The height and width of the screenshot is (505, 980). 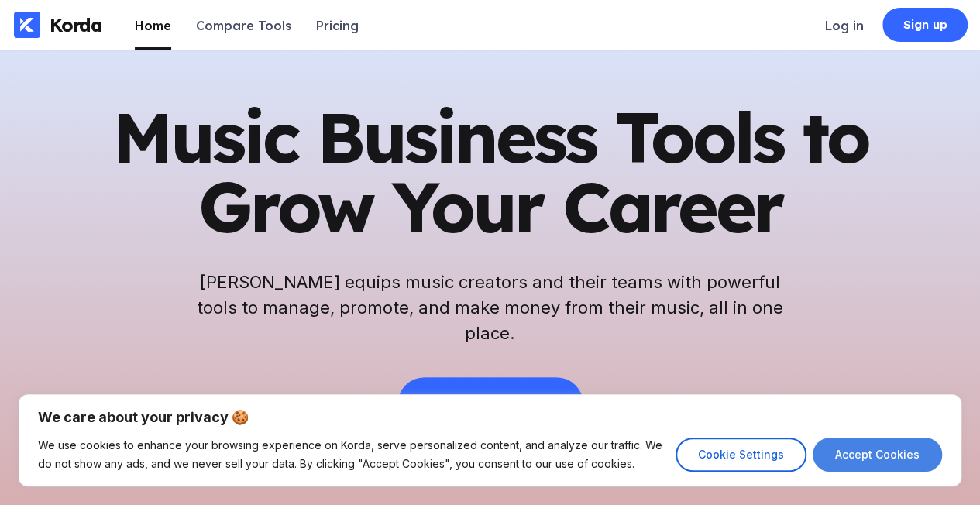 What do you see at coordinates (925, 25) in the screenshot?
I see `a: Sign up` at bounding box center [925, 25].